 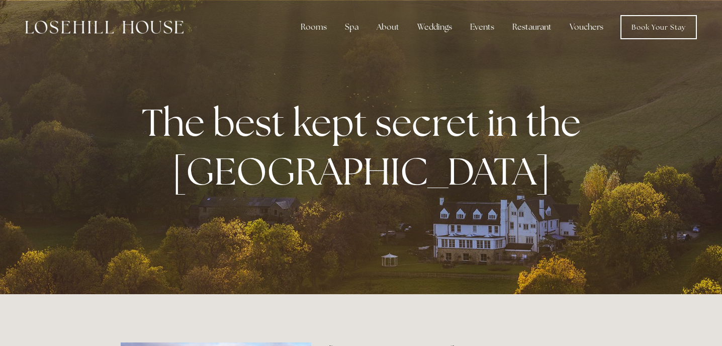 I want to click on a: Book Your Stay, so click(x=659, y=27).